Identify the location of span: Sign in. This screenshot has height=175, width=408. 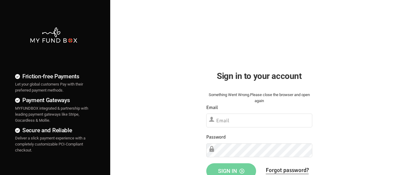
(231, 171).